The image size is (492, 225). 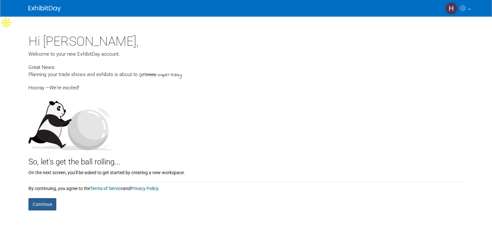 I want to click on div: Planning your trade shows and exhibits is about to get ., so click(x=246, y=75).